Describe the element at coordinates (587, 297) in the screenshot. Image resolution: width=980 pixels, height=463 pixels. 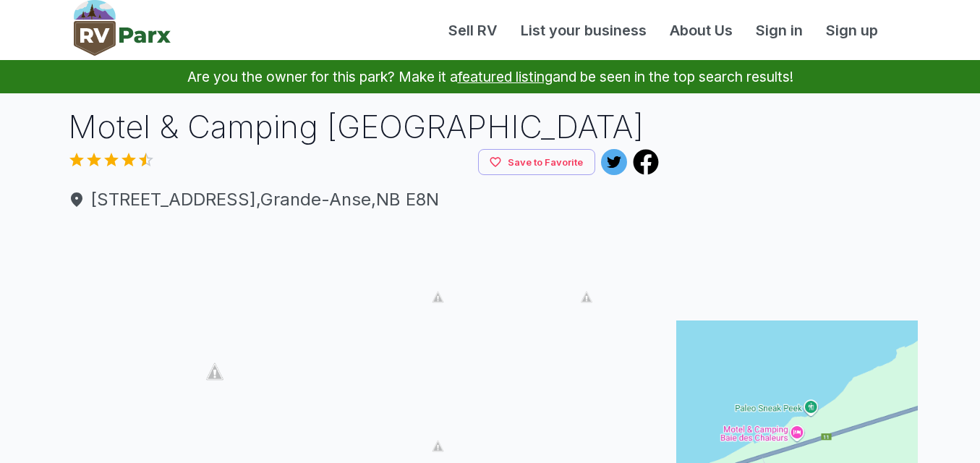
I see `img: AAcXr8ozSVsqffj6iGN-zpFsrqa6ERyhwfYg3xfbN-A2WwXBrFUXogDDRomoUBiMX2mYiRL2jgSj1rYpG14t1022D4SPDdJKG...` at that location.